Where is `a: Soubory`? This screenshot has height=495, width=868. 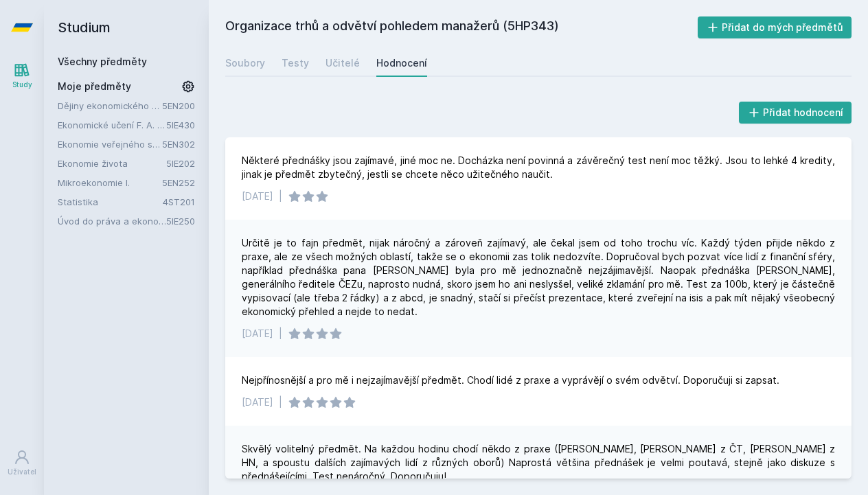
a: Soubory is located at coordinates (245, 63).